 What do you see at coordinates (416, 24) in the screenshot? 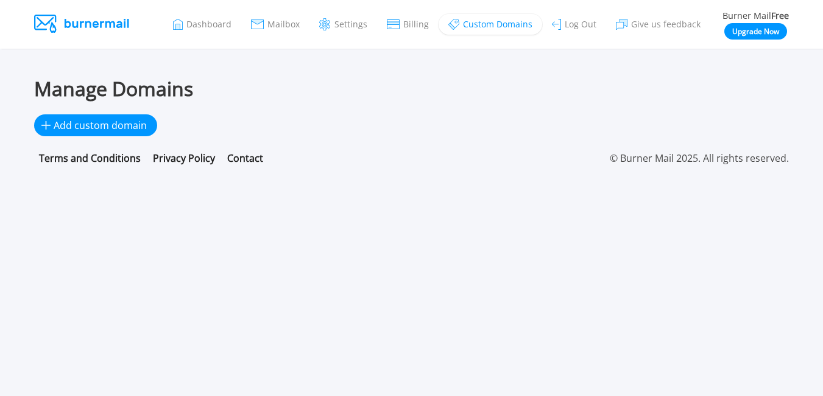
I see `span: Billing` at bounding box center [416, 24].